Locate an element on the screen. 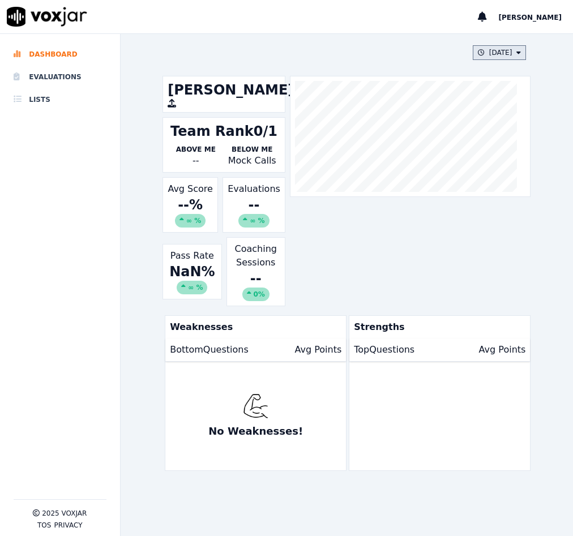 The height and width of the screenshot is (536, 573). button: Privacy is located at coordinates (68, 525).